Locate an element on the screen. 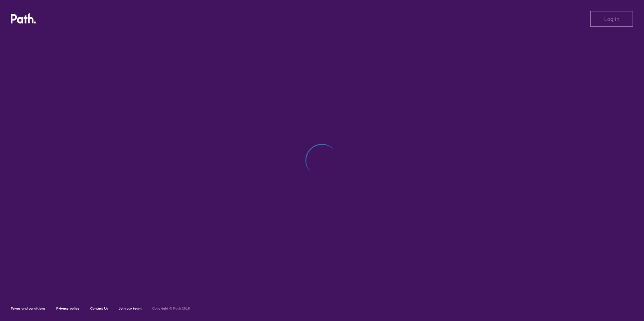  a: Privacy policy is located at coordinates (67, 308).